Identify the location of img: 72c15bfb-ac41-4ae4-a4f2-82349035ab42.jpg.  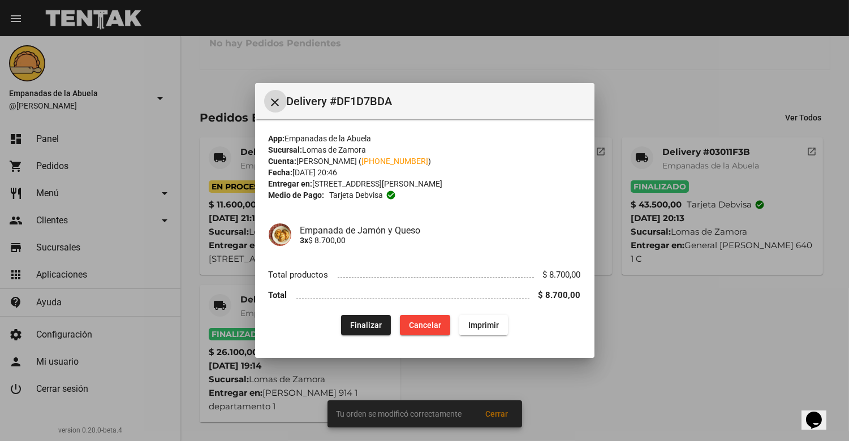
(280, 235).